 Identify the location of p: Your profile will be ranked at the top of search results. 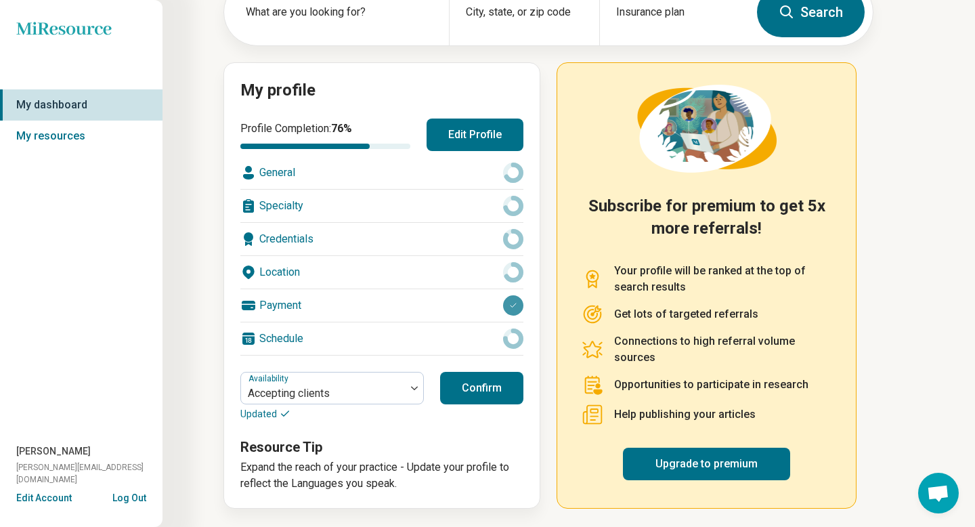
(723, 279).